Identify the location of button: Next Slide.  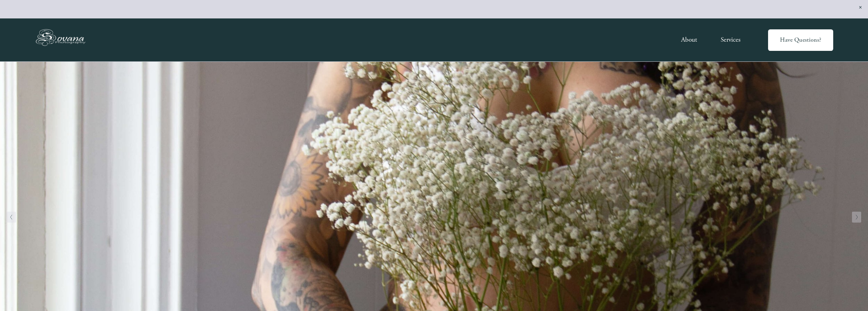
(856, 217).